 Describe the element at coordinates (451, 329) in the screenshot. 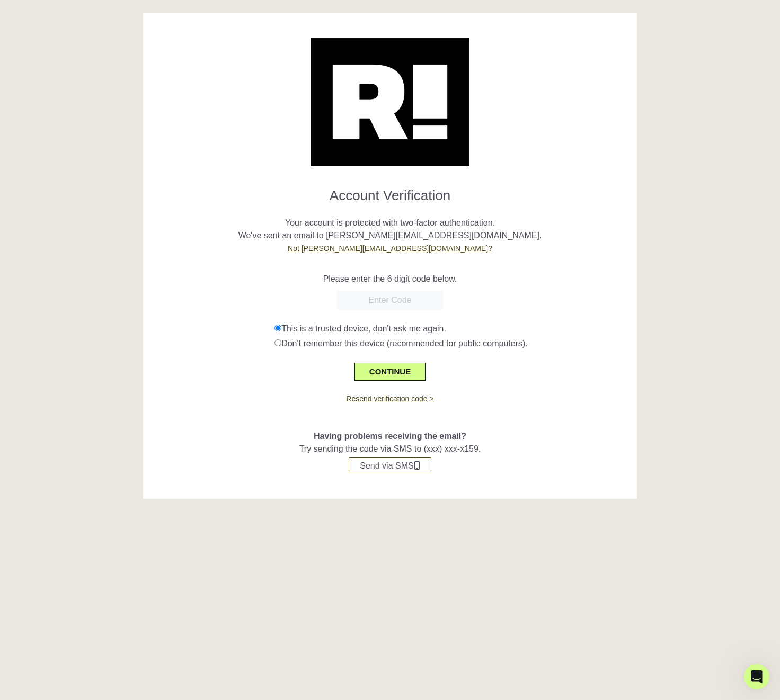

I see `div: This is a trusted device, don't ask me again.` at that location.